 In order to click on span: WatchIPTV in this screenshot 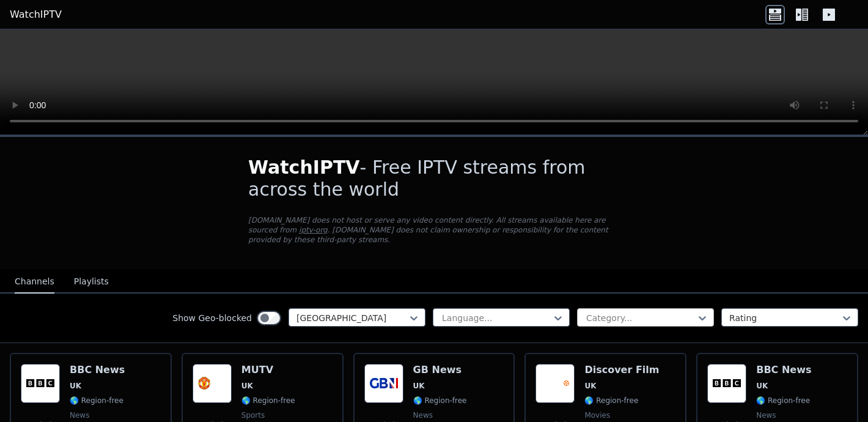, I will do `click(304, 167)`.